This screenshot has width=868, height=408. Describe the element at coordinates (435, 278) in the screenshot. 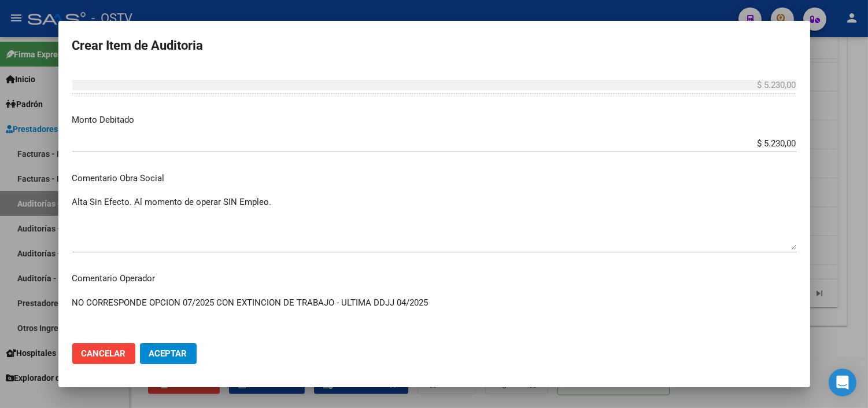

I see `p: Comentario Operador` at that location.